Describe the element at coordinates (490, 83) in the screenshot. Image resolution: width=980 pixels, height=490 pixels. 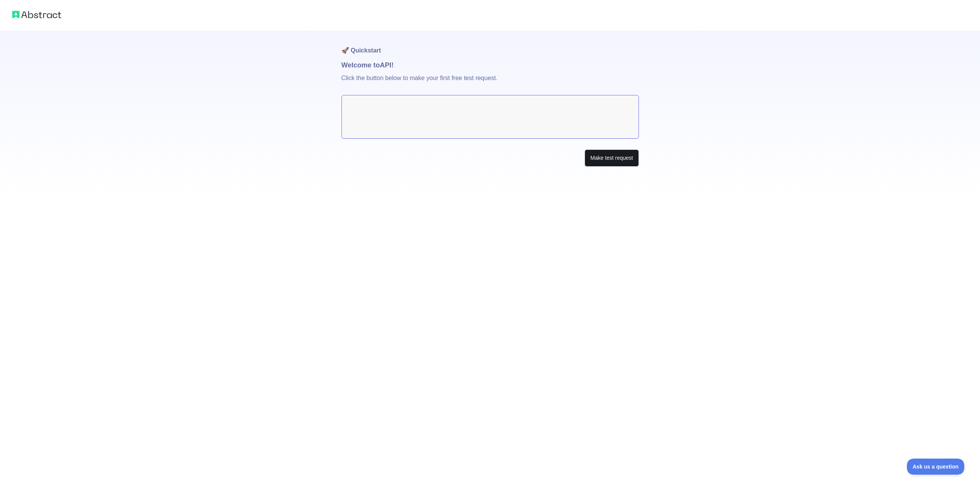
I see `p: Click the button below to make your first free test request.` at that location.